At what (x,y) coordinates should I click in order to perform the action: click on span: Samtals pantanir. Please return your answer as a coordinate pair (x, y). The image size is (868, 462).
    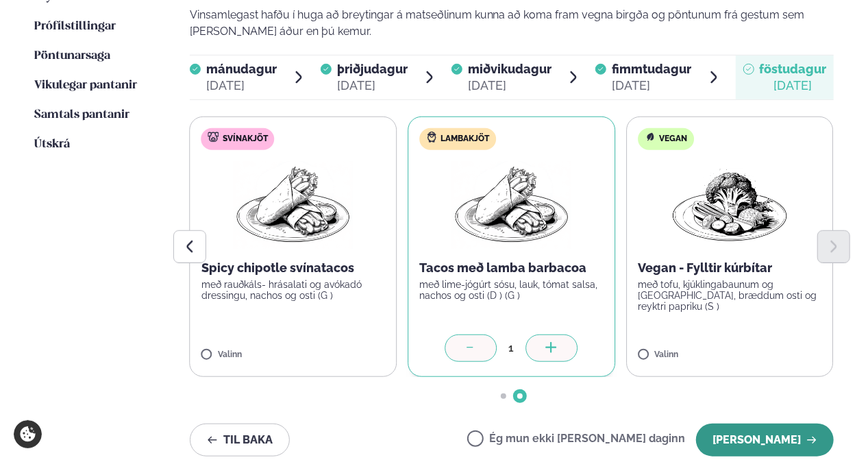
    Looking at the image, I should click on (82, 115).